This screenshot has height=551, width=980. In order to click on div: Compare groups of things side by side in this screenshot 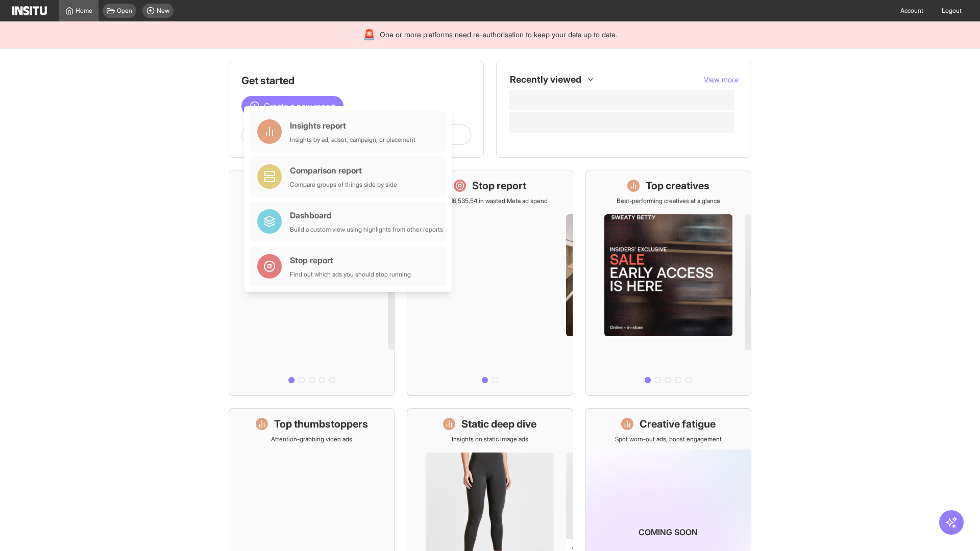, I will do `click(344, 185)`.